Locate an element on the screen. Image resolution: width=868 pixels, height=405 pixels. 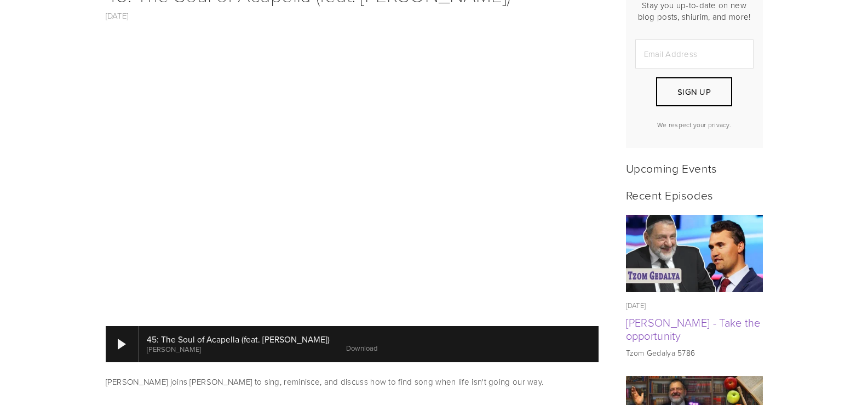
p: We respect your privacy. is located at coordinates (695, 124).